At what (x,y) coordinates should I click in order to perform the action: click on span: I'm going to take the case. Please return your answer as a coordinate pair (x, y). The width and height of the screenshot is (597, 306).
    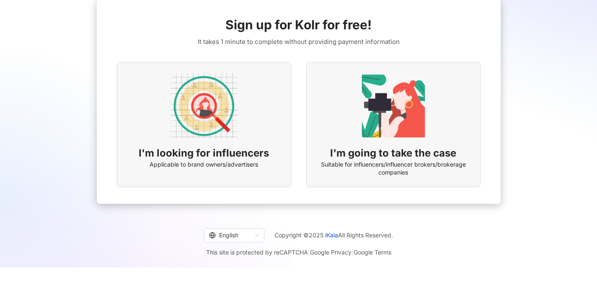
    Looking at the image, I should click on (393, 153).